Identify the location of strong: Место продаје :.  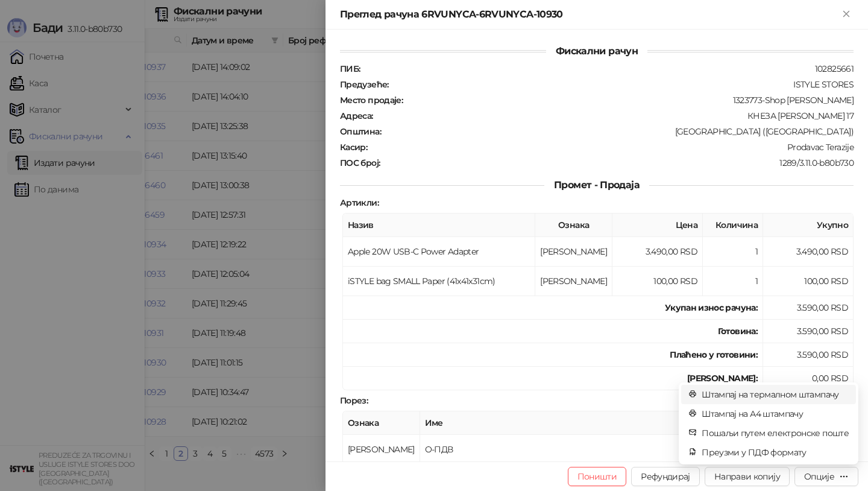
(371, 100).